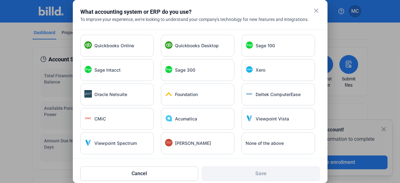  What do you see at coordinates (265, 46) in the screenshot?
I see `span: Sage 100` at bounding box center [265, 46].